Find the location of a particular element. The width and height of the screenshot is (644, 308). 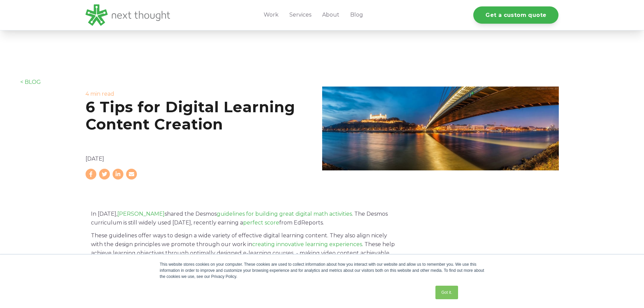

a: < BLOG is located at coordinates (31, 82).